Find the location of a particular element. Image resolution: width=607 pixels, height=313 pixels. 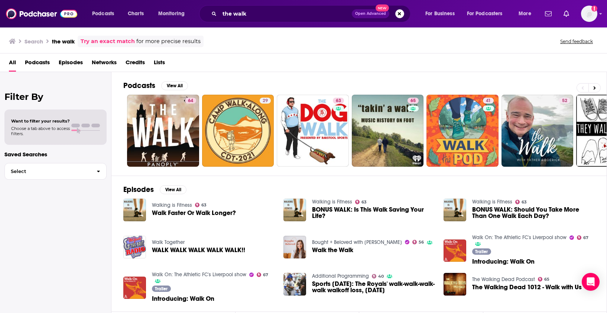

span: Select is located at coordinates (48, 171).